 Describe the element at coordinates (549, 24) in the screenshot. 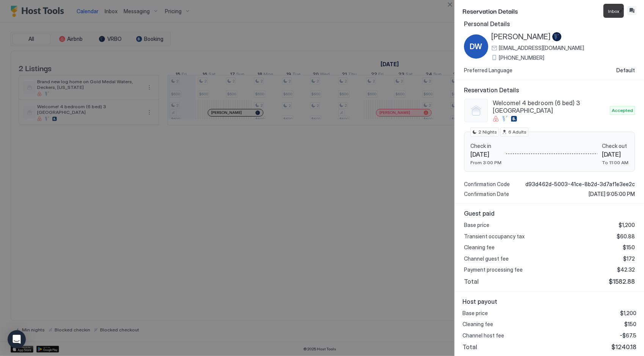

I see `span: Personal Details` at that location.